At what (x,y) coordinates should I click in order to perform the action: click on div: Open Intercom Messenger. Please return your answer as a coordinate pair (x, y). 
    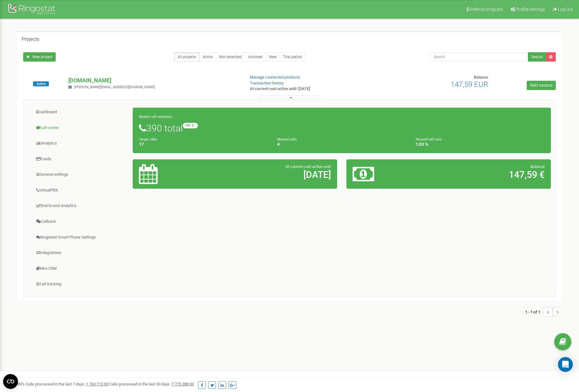
    Looking at the image, I should click on (566, 365).